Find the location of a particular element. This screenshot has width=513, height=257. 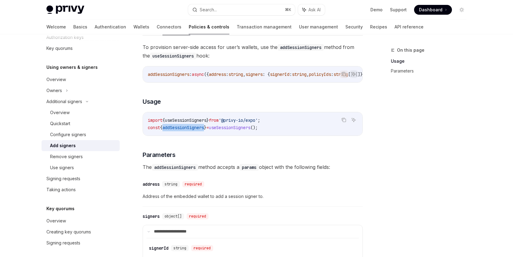

div: Additional signers is located at coordinates (64, 101).